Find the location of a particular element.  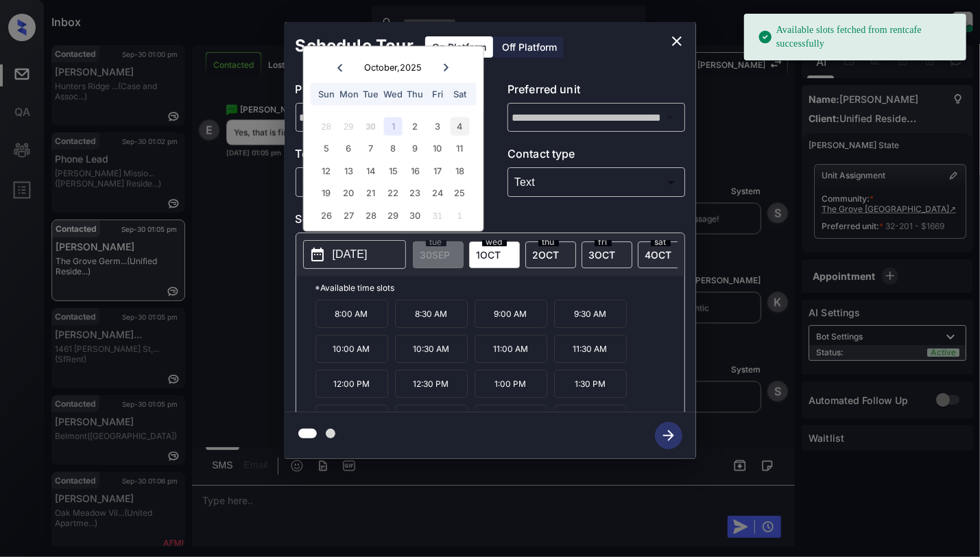

p: 8:00 AM is located at coordinates (352, 314).